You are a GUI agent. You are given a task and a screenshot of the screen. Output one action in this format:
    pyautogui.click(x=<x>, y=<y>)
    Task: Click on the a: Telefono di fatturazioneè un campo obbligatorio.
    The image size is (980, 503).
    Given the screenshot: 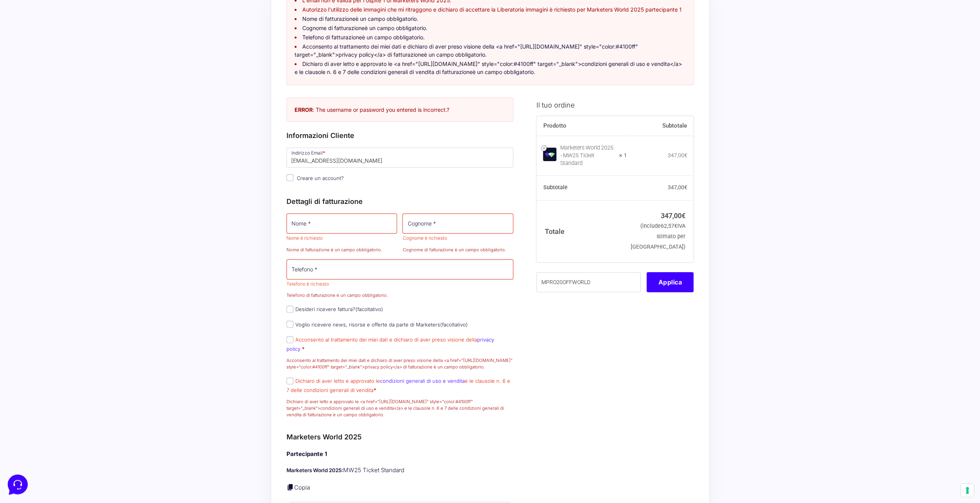 What is the action you would take?
    pyautogui.click(x=364, y=37)
    